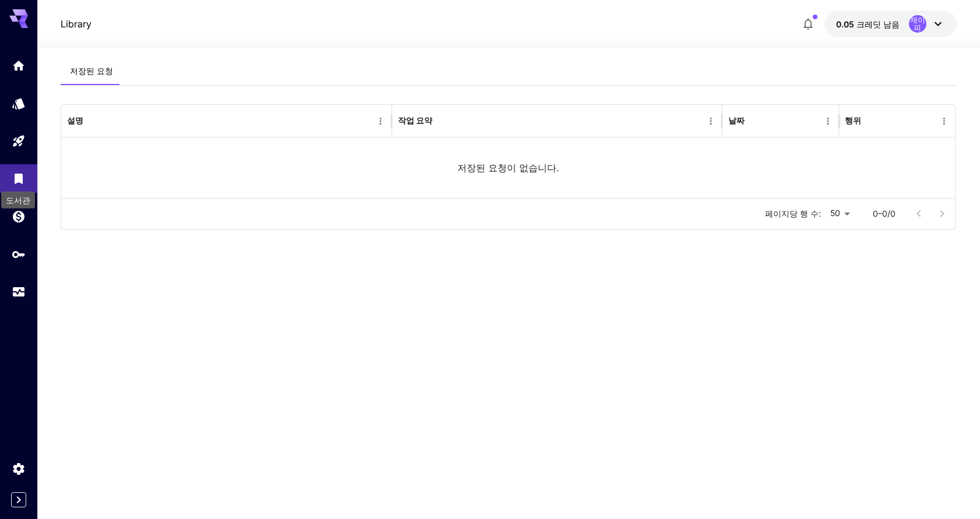  Describe the element at coordinates (737, 120) in the screenshot. I see `font: 날짜` at that location.